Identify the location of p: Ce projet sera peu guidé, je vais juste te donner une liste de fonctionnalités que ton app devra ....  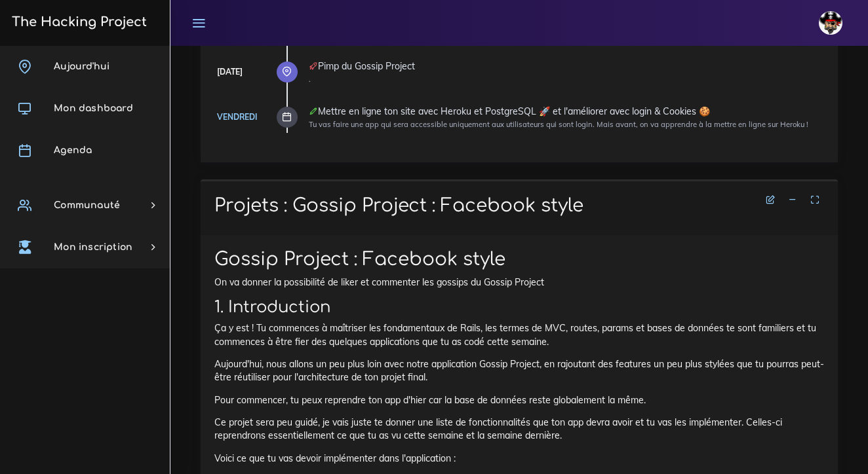
(519, 429).